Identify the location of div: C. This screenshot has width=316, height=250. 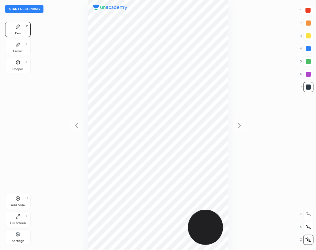
(307, 214).